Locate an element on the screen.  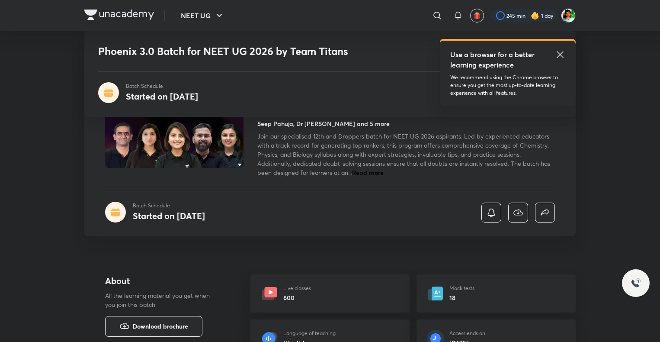
img: Mehul Ghosh is located at coordinates (568, 16).